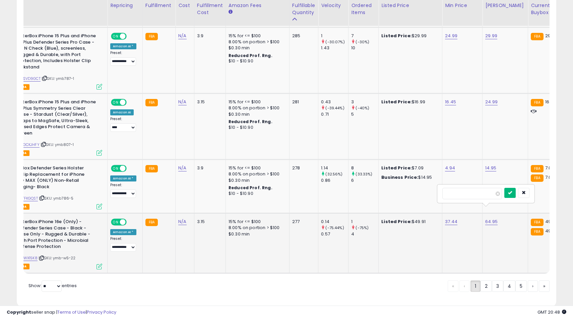  Describe the element at coordinates (400, 177) in the screenshot. I see `b: Business Price:` at that location.